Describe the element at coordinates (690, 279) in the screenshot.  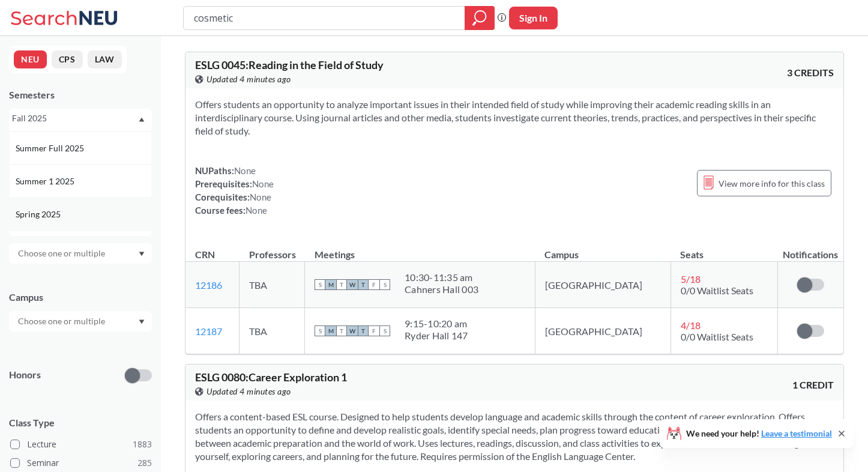
I see `span: 5 / 18` at that location.